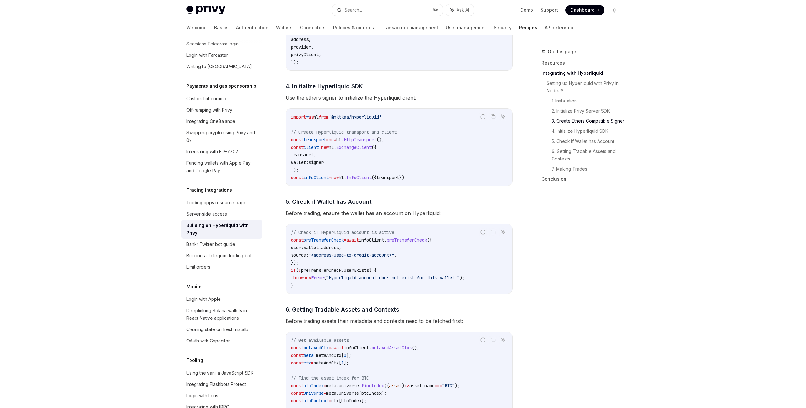  What do you see at coordinates (222, 299) in the screenshot?
I see `a: Login with Apple` at bounding box center [222, 299].